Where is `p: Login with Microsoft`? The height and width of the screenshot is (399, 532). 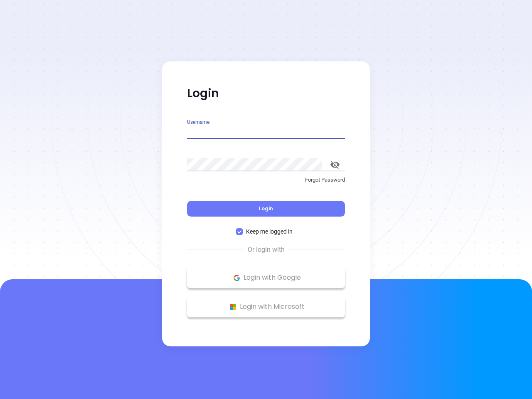 p: Login with Microsoft is located at coordinates (266, 307).